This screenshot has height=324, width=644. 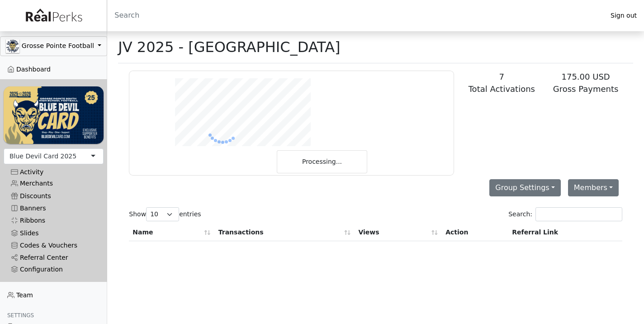 What do you see at coordinates (53, 245) in the screenshot?
I see `a: Codes & Vouchers` at bounding box center [53, 245].